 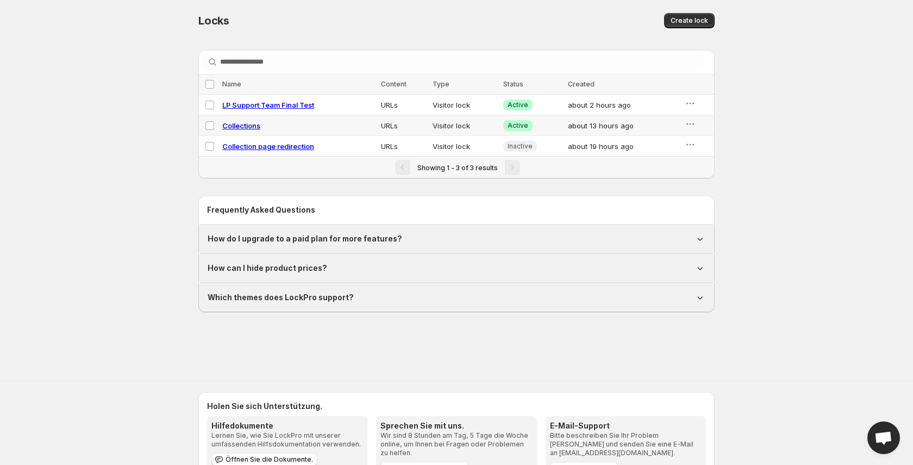 I want to click on td: about 2 hours ago, so click(x=623, y=105).